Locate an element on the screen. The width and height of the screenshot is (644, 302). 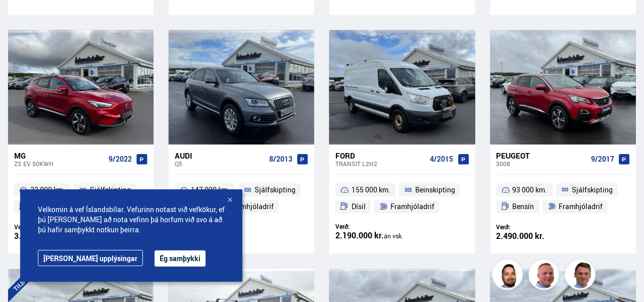
button: Open LiveChat chat widget is located at coordinates (24, 20).